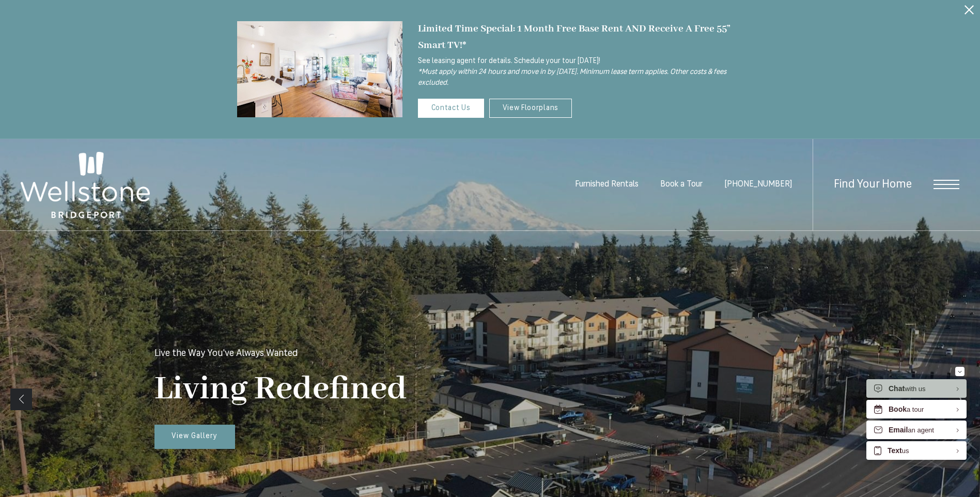 The image size is (980, 497). Describe the element at coordinates (194, 437) in the screenshot. I see `a: View Gallery` at that location.